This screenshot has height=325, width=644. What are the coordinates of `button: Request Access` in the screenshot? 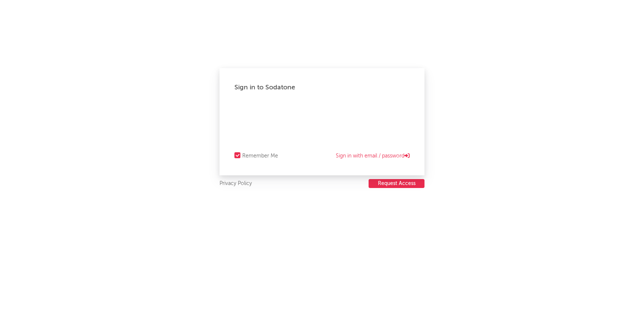 It's located at (397, 184).